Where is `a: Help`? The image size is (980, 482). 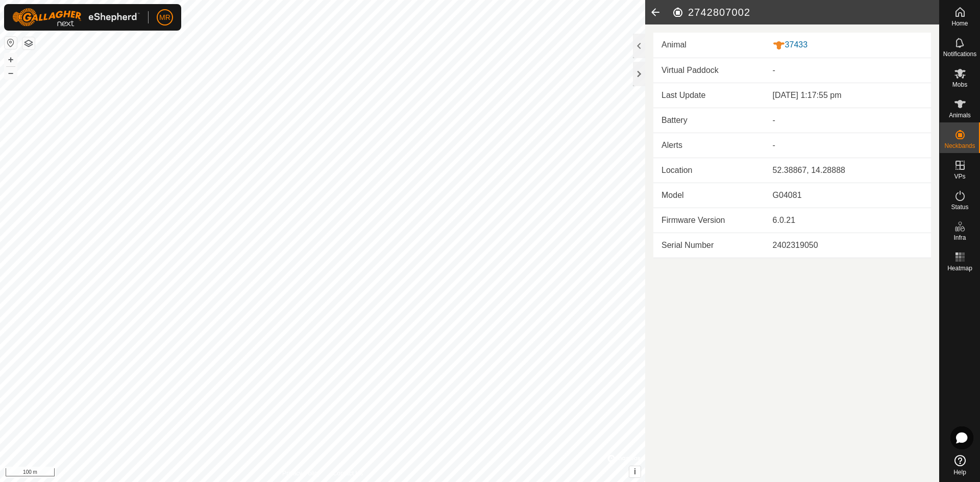 a: Help is located at coordinates (959, 465).